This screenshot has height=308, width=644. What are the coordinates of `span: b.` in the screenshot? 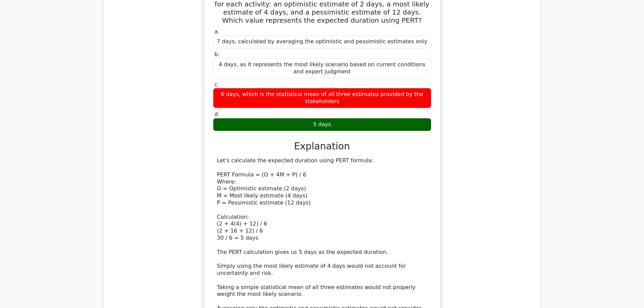 It's located at (217, 54).